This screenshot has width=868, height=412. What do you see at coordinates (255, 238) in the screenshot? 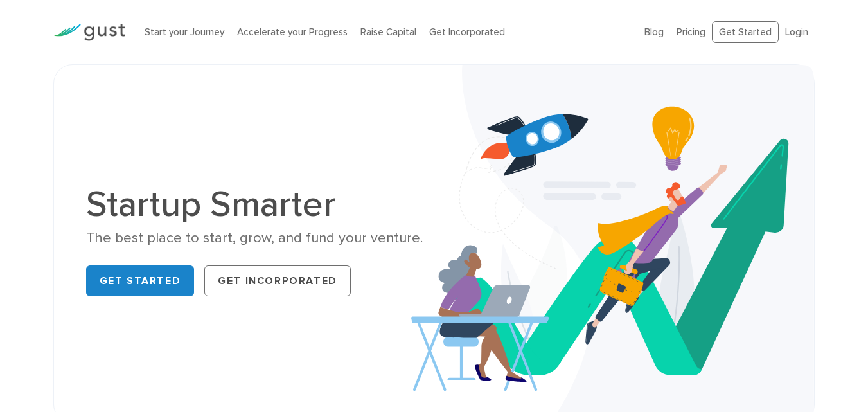
I see `div: The best place to start, grow, and fund your venture.` at bounding box center [255, 238].